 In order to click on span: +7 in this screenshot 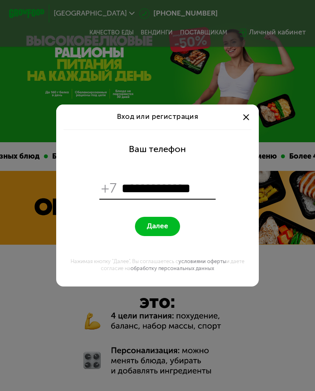, I will do `click(109, 189)`.